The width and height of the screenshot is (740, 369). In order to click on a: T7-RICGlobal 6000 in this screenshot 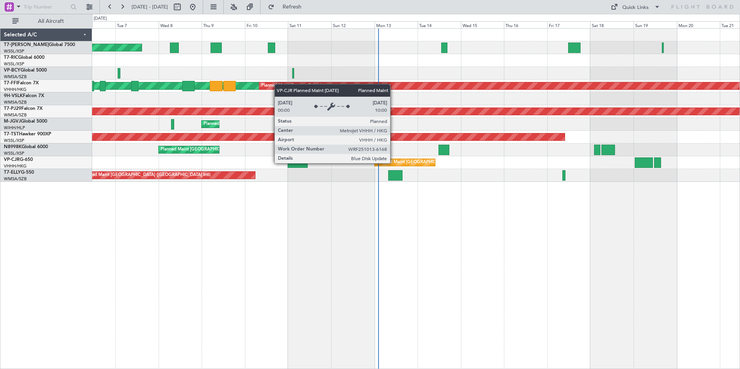, I will do `click(24, 58)`.